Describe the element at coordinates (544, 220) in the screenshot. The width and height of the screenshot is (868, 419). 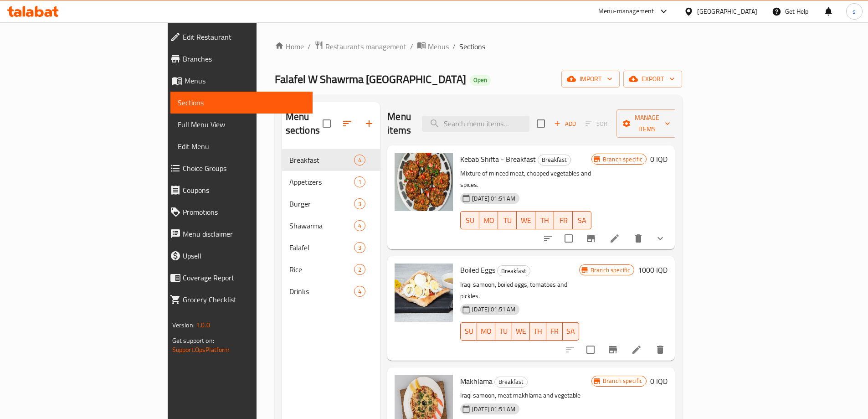
I see `button: TH` at that location.